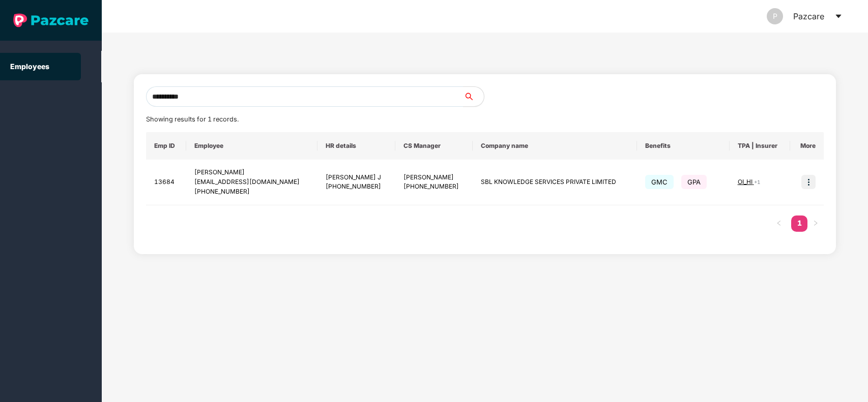 This screenshot has width=868, height=402. What do you see at coordinates (193, 119) in the screenshot?
I see `span: Showing results for 1 records.` at bounding box center [193, 119].